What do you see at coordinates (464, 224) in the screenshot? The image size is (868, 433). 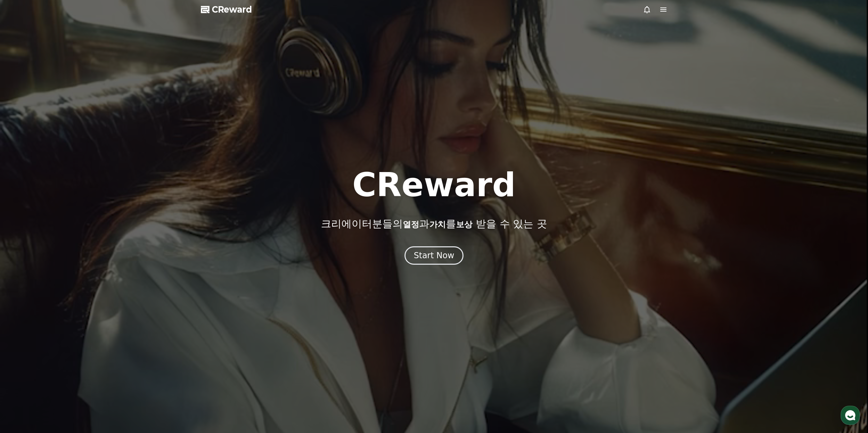 I see `span: 보상` at bounding box center [464, 224].